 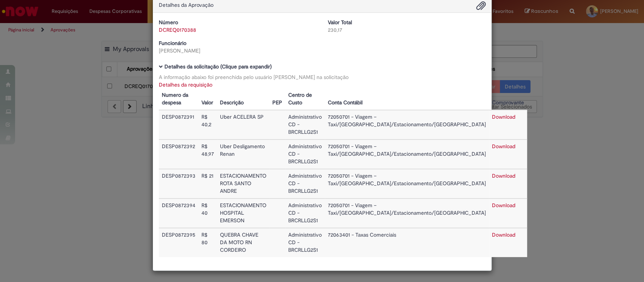 I want to click on th: PEP, so click(x=277, y=99).